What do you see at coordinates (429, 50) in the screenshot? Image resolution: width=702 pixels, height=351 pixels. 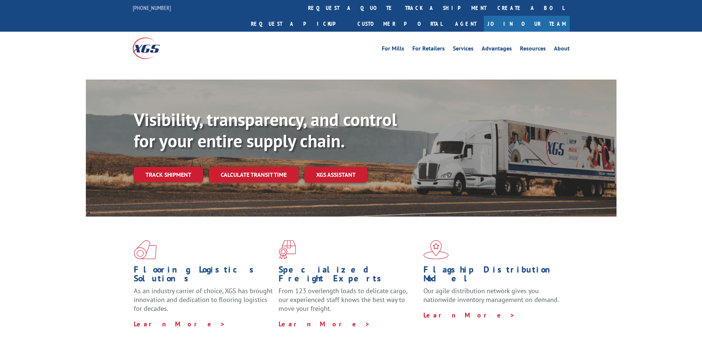 I see `a: For Retailers` at bounding box center [429, 50].